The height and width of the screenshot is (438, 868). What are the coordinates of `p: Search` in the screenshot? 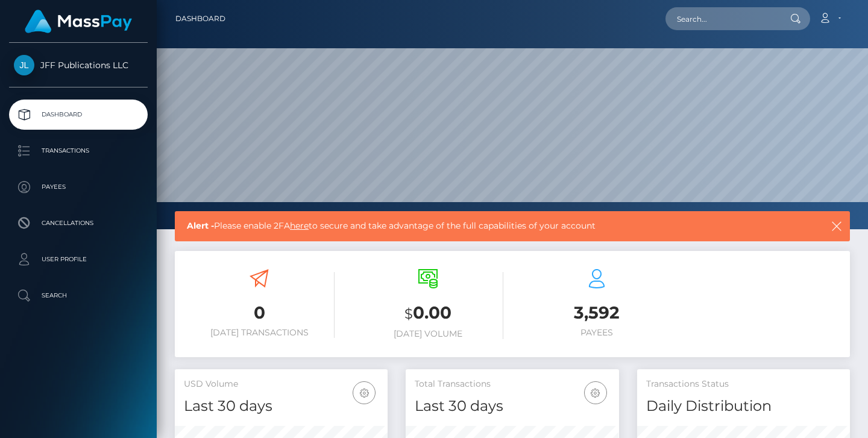 It's located at (78, 295).